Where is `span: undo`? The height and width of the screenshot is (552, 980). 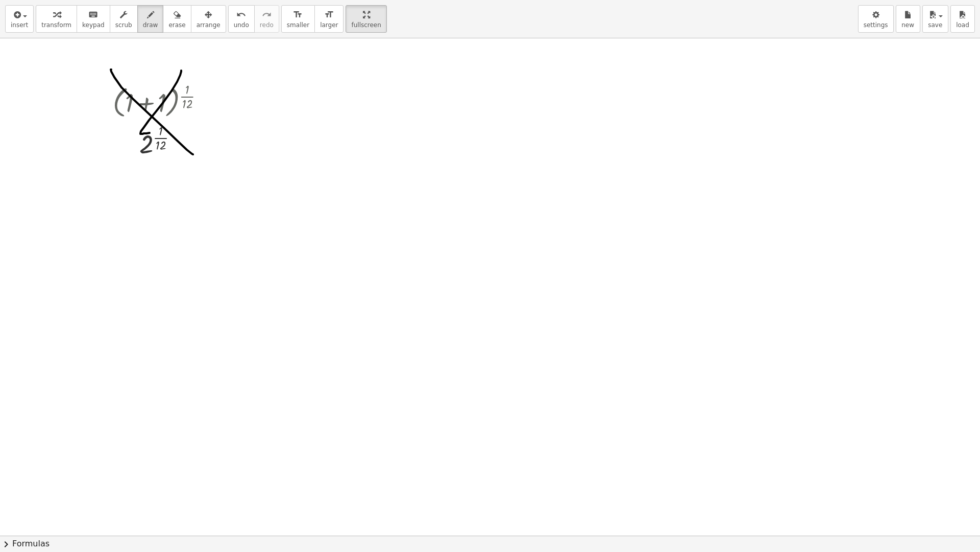
span: undo is located at coordinates (242, 25).